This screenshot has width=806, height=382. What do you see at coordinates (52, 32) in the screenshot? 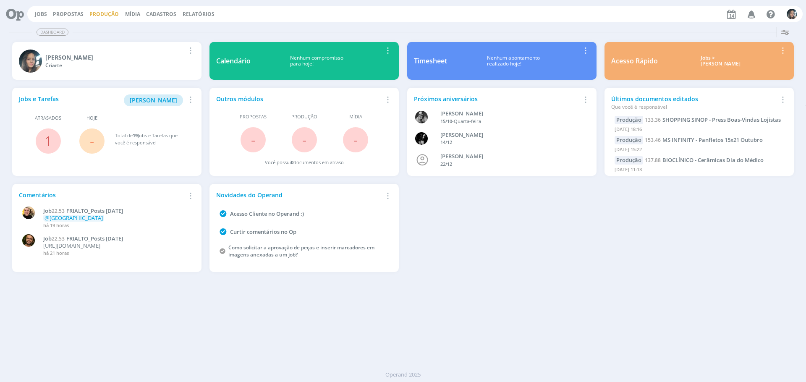
I see `span: Dashboard` at bounding box center [52, 32].